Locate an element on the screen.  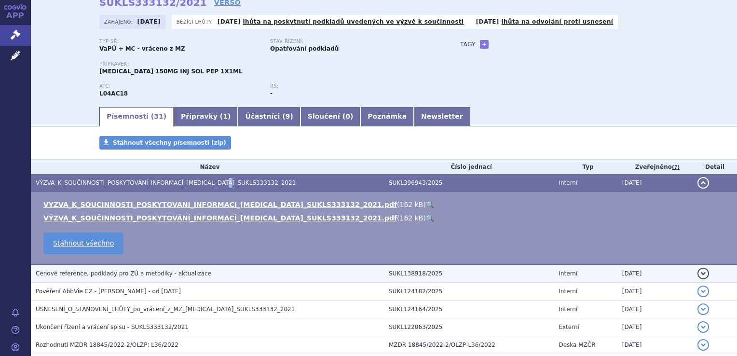
p: Přípravek: is located at coordinates (270, 64).